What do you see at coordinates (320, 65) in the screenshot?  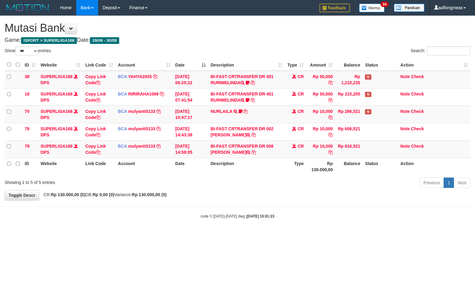 I see `th: Amount: activate to sort column ascending` at bounding box center [320, 65].